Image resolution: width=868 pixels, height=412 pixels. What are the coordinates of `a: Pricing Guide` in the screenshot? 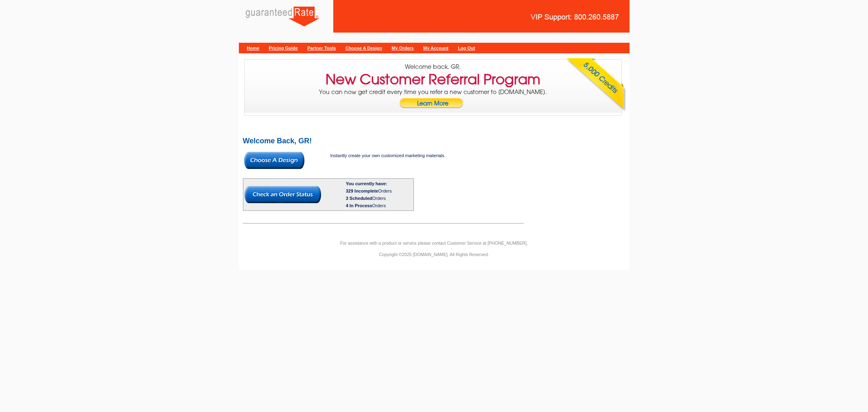 It's located at (283, 48).